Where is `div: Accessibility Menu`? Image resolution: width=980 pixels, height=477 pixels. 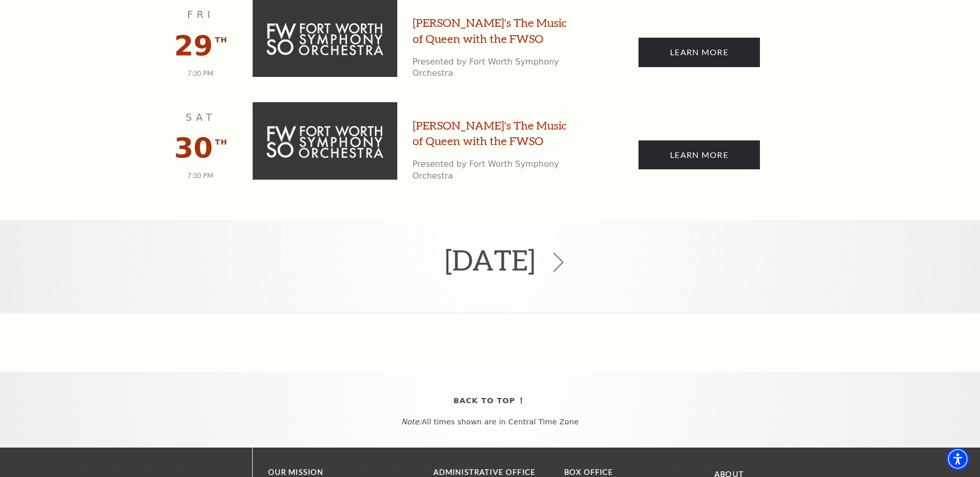 div: Accessibility Menu is located at coordinates (958, 459).